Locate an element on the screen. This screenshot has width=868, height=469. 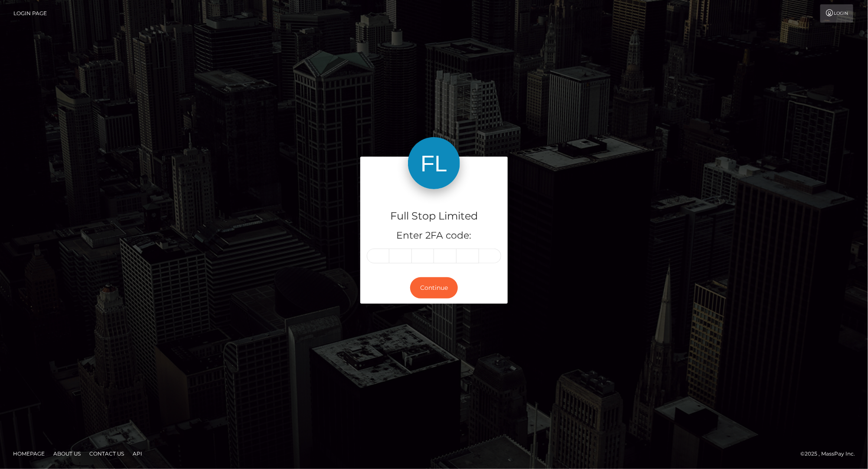
img: Full Stop Limited is located at coordinates (434, 163).